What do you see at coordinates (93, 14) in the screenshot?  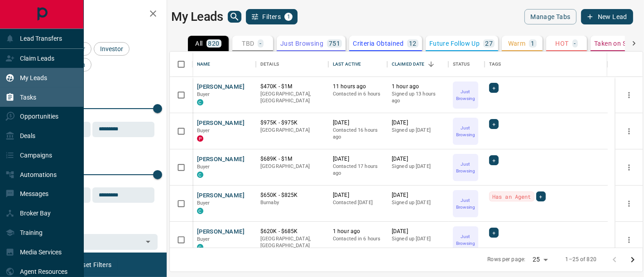 I see `h2: Filters` at bounding box center [93, 14].